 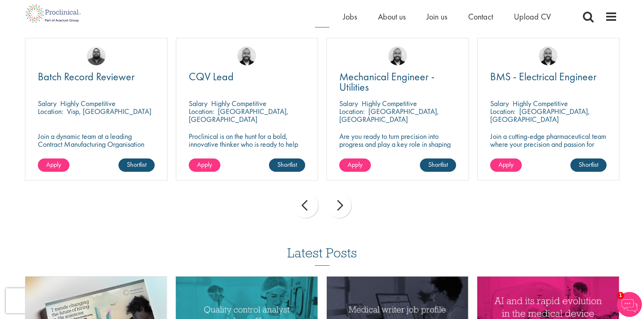 I want to click on img: Chatbot, so click(x=629, y=304).